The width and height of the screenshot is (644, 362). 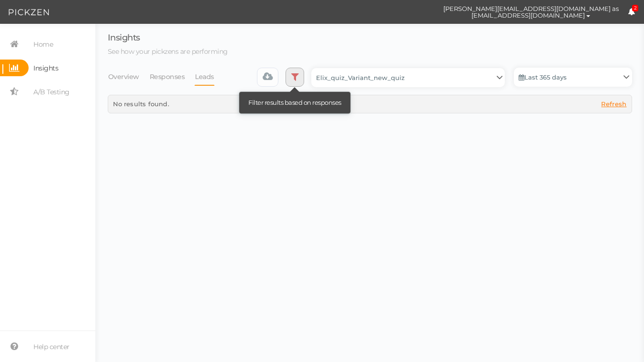 What do you see at coordinates (635, 8) in the screenshot?
I see `span: 2` at bounding box center [635, 8].